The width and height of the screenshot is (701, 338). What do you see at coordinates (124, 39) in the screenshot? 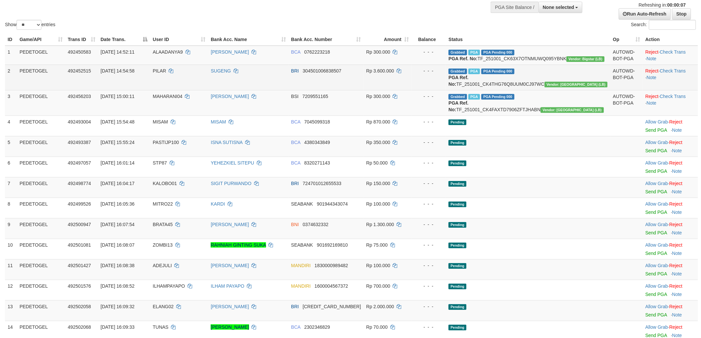
I see `th: Date Trans.: activate to sort column descending` at bounding box center [124, 39].